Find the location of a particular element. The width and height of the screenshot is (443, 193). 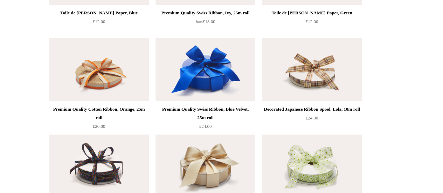

span: £20.00 is located at coordinates (99, 126).